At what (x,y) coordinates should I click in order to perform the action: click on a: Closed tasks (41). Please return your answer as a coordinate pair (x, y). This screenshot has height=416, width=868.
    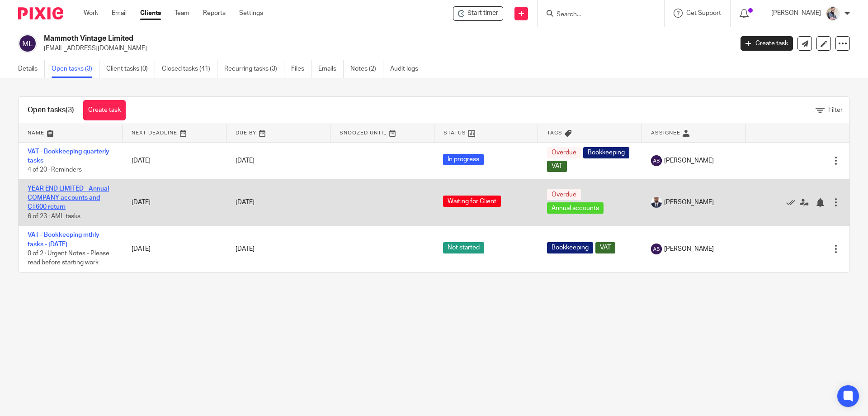
    Looking at the image, I should click on (189, 69).